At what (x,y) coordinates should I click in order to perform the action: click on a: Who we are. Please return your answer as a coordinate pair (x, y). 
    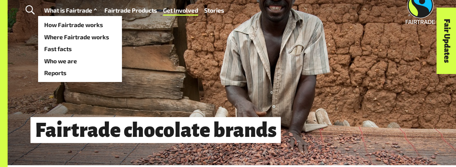
    Looking at the image, I should click on (80, 61).